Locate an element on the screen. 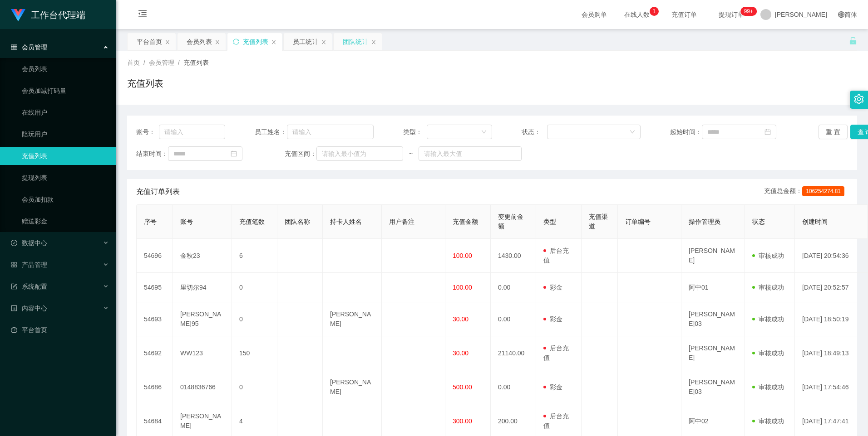 The height and width of the screenshot is (436, 868). a: 在线用户 is located at coordinates (66, 112).